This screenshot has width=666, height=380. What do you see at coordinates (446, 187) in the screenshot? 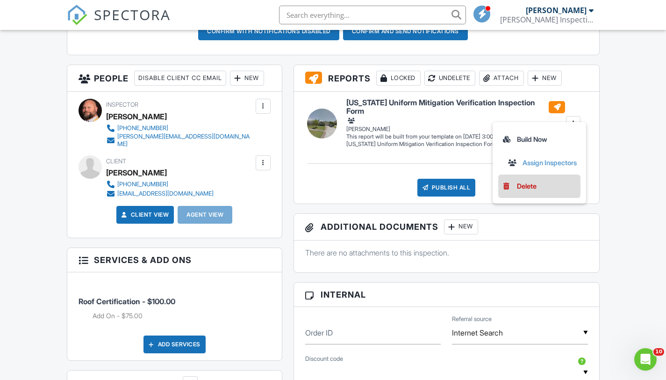
I see `div: Publish All` at bounding box center [446, 187].